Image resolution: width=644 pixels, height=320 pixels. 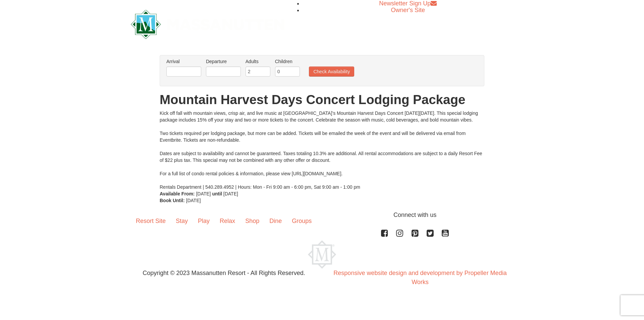 What do you see at coordinates (150, 221) in the screenshot?
I see `a: Resort Site` at bounding box center [150, 221].